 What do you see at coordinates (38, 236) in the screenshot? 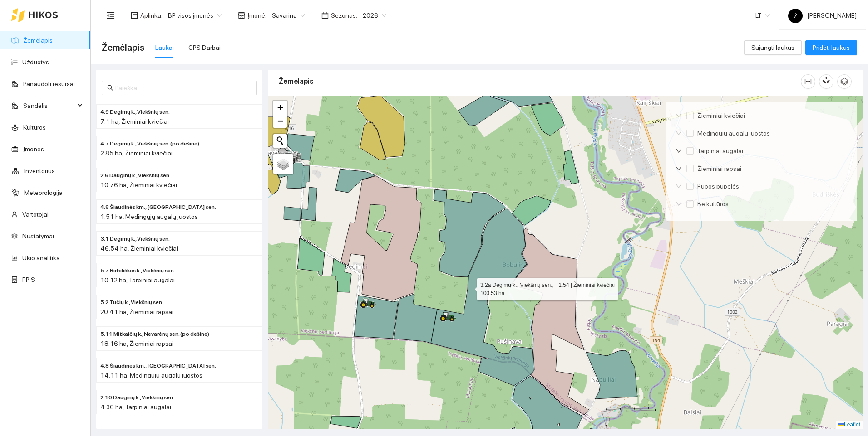
I see `a: Nustatymai` at bounding box center [38, 236].